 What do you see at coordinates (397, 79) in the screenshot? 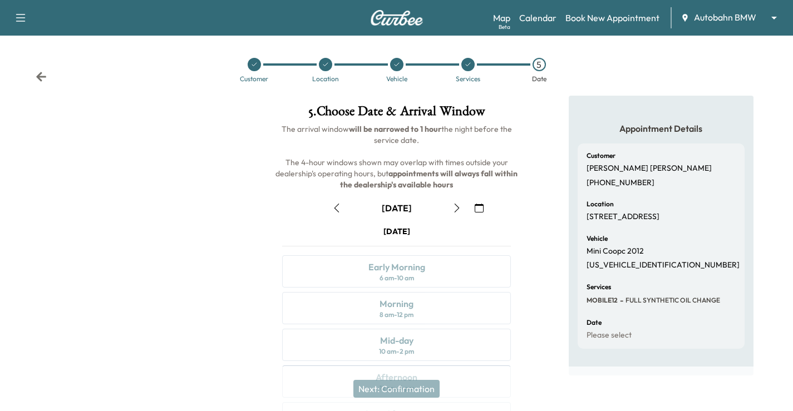
I see `div: Vehicle` at bounding box center [397, 79].